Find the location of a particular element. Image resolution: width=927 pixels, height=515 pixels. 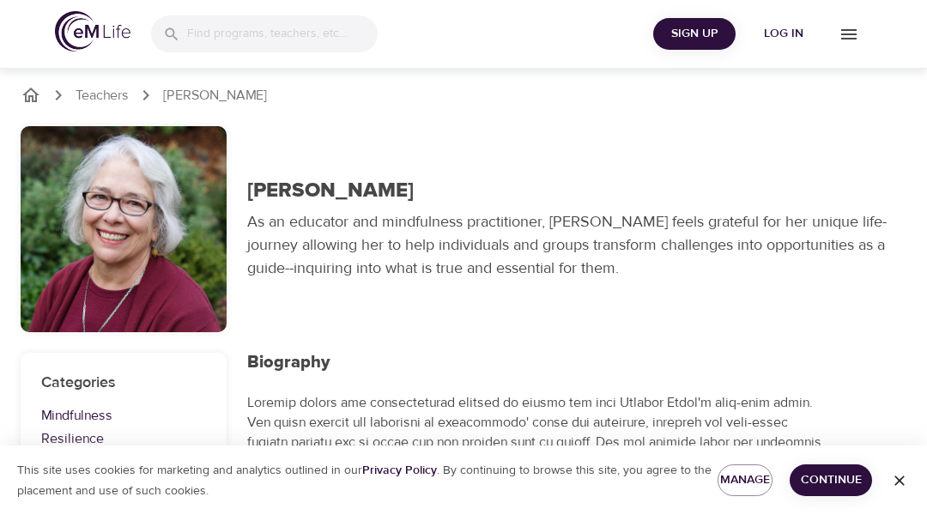

b: Privacy Policy is located at coordinates (399, 470).